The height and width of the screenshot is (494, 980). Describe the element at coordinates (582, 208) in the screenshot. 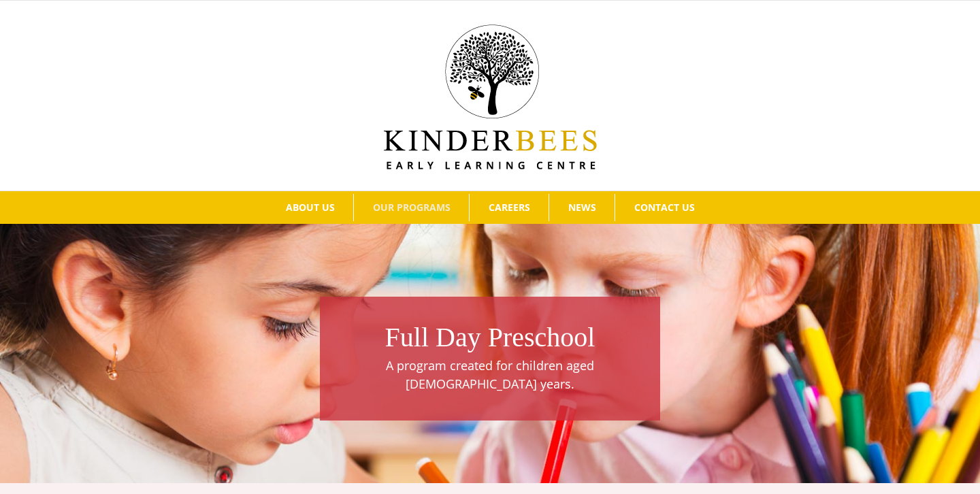

I see `span: NEWS` at that location.